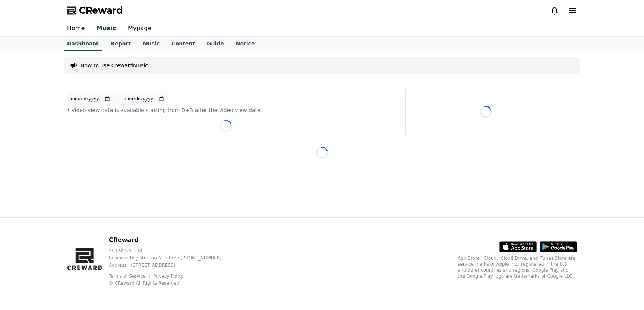 This screenshot has width=644, height=310. What do you see at coordinates (226, 110) in the screenshot?
I see `p: * Video view data is available starting from D+3 after the video view date.` at bounding box center [226, 110].